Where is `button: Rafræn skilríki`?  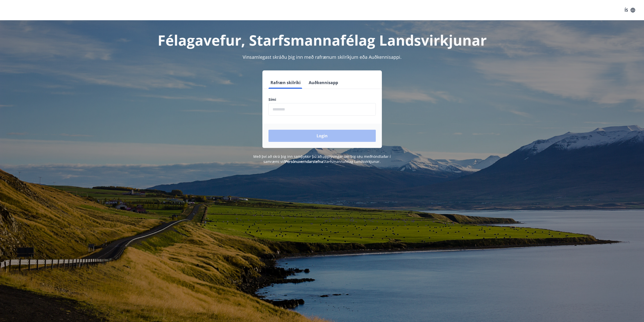 button: Rafræn skilríki is located at coordinates (286, 83).